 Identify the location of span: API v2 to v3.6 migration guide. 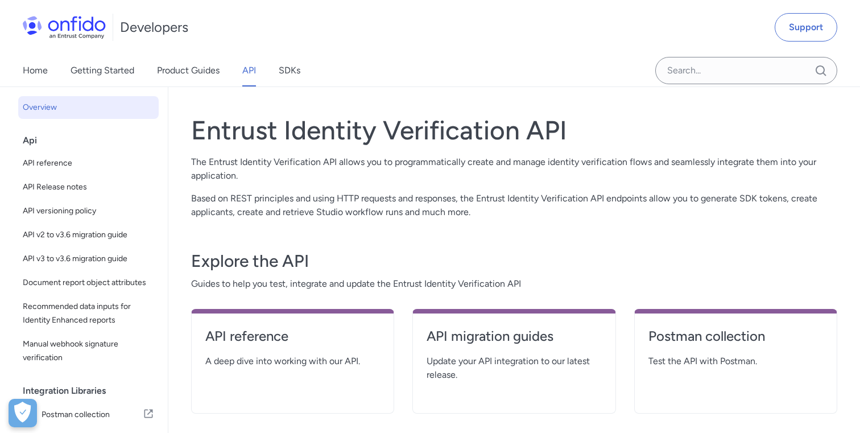
(88, 235).